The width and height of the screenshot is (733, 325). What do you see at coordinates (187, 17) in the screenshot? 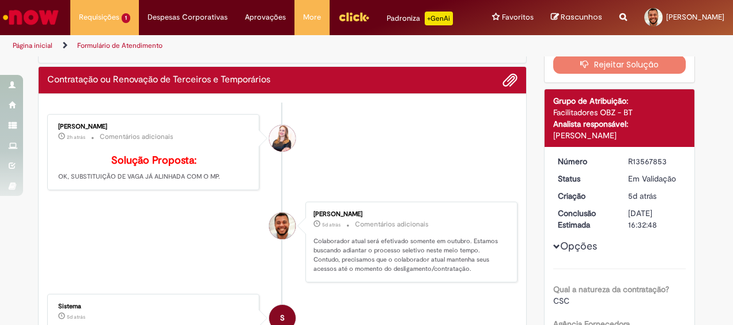
I see `span: Despesas Corporativas` at bounding box center [187, 17].